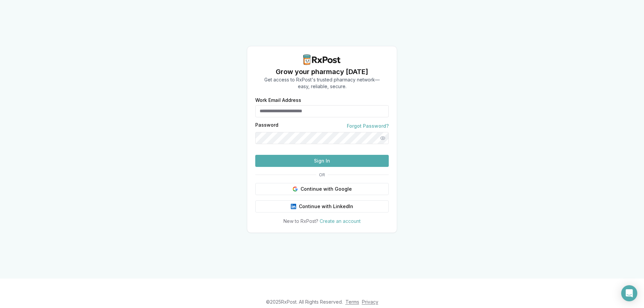  Describe the element at coordinates (322, 83) in the screenshot. I see `p: Get access to RxPost's trusted pharmacy network— easy, reliable, secure.` at that location.